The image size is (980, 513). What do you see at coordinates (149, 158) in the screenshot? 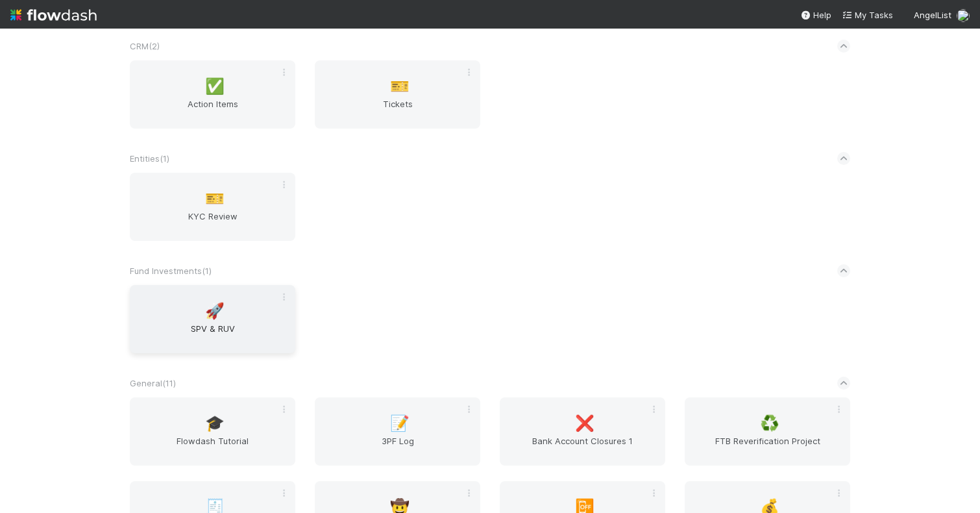
I see `span: Entities ( 1 )` at bounding box center [149, 158].